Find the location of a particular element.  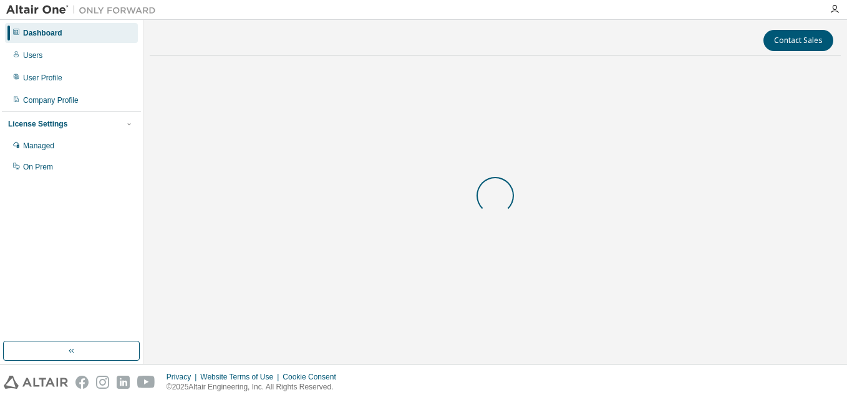

div: Users is located at coordinates (32, 56).